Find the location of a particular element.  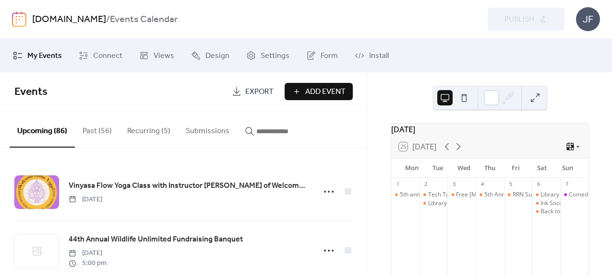

span: 44th Annual Wildlife Unlimited Fundraising Banquet is located at coordinates (155, 240).